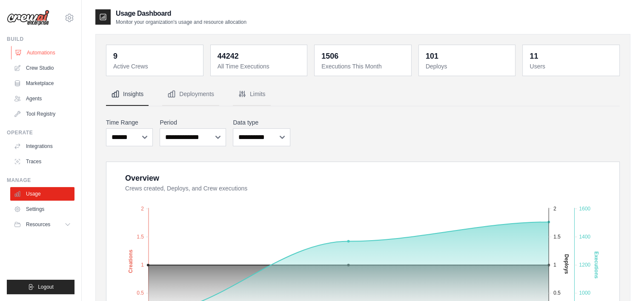 The height and width of the screenshot is (301, 644). Describe the element at coordinates (127, 94) in the screenshot. I see `button: Insights` at that location.